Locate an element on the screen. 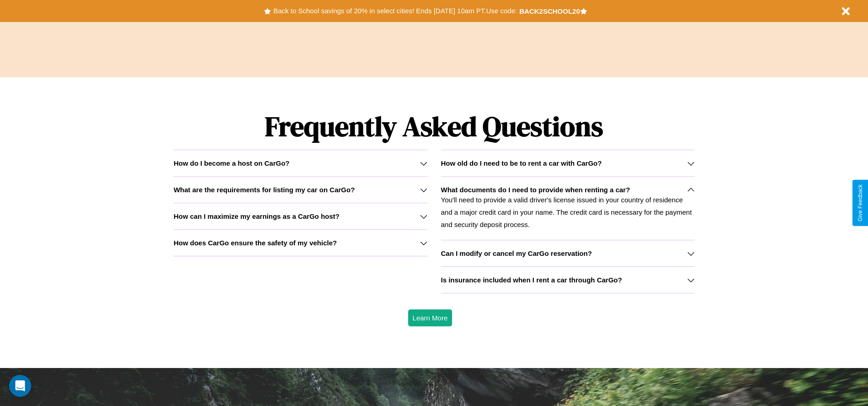 Image resolution: width=868 pixels, height=406 pixels. h3: How do I become a host on CarGo? is located at coordinates (231, 163).